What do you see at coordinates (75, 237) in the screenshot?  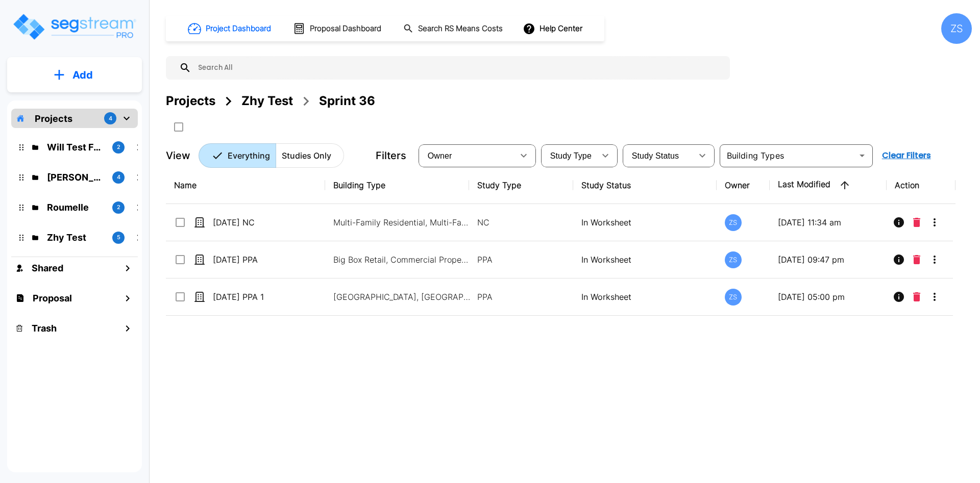 I see `p: Zhy Test` at bounding box center [75, 237].